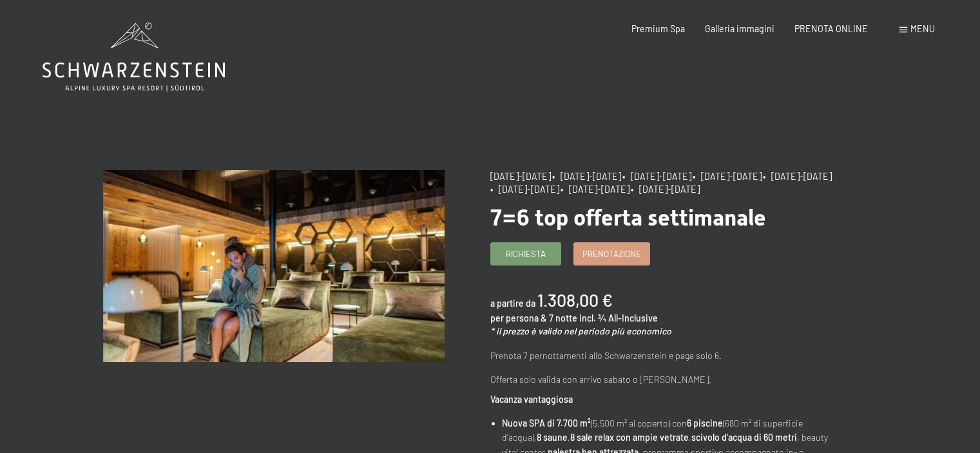 The width and height of the screenshot is (980, 453). I want to click on span: Menu, so click(922, 28).